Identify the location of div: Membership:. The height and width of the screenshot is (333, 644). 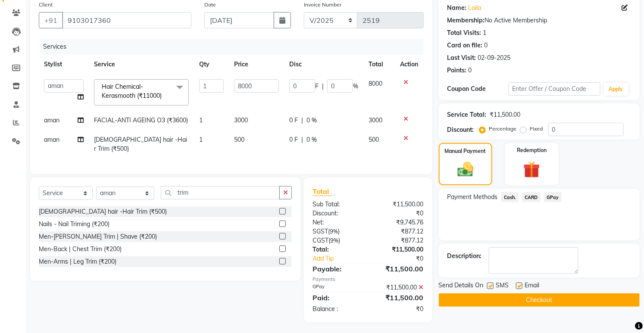
(466, 20).